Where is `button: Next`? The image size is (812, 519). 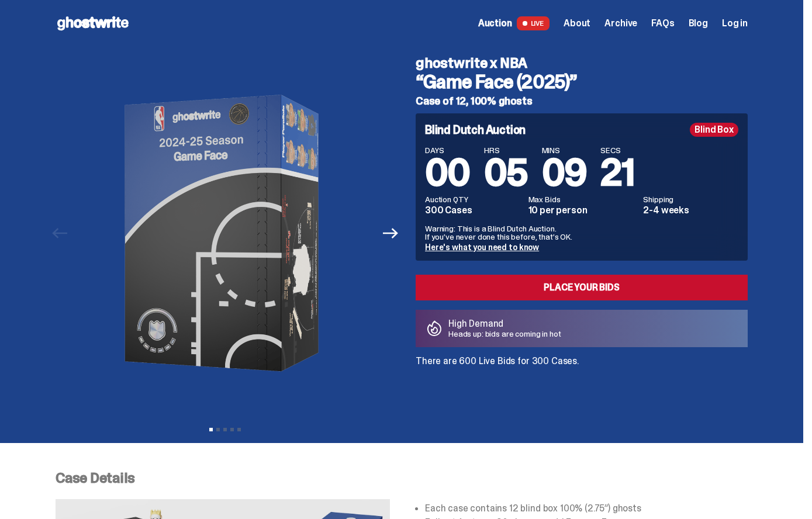
button: Next is located at coordinates (390, 233).